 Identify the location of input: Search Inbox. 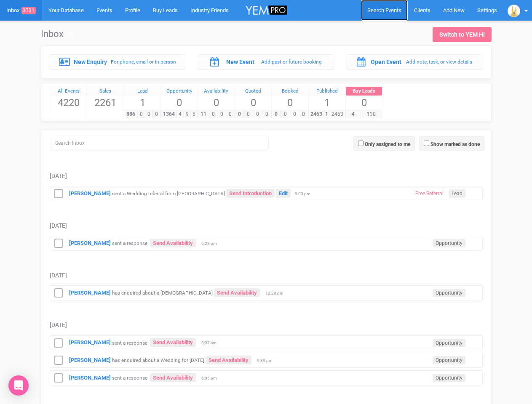
(159, 143).